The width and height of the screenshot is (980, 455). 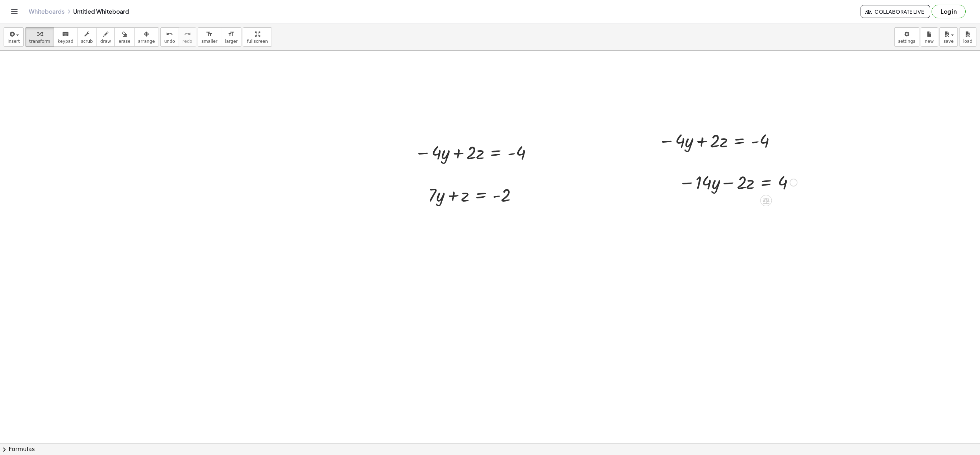 I want to click on span: scrub, so click(x=87, y=41).